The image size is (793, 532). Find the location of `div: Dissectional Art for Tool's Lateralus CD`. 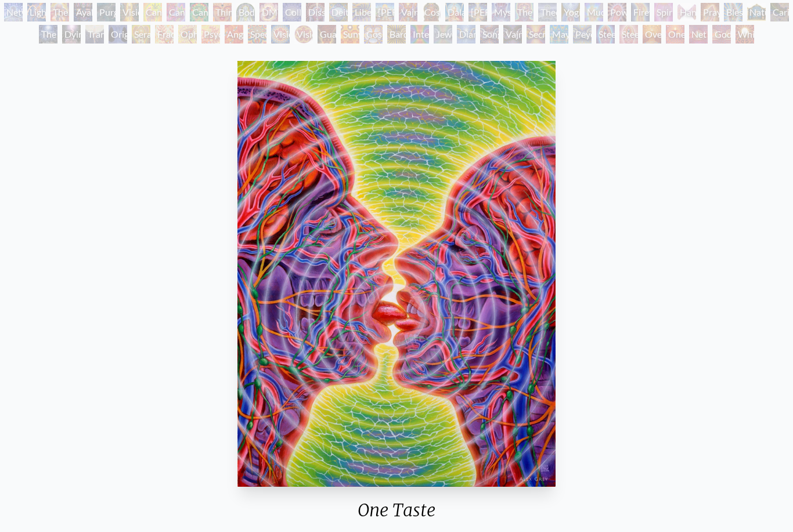

div: Dissectional Art for Tool's Lateralus CD is located at coordinates (315, 12).